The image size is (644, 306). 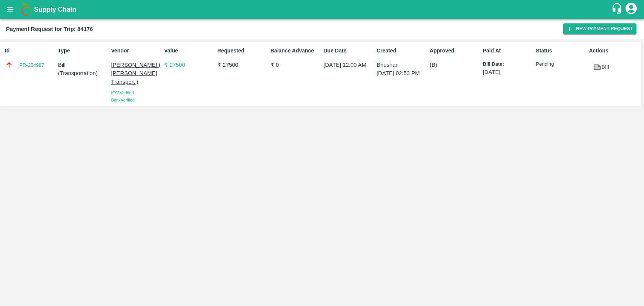 I want to click on p: (B), so click(x=455, y=65).